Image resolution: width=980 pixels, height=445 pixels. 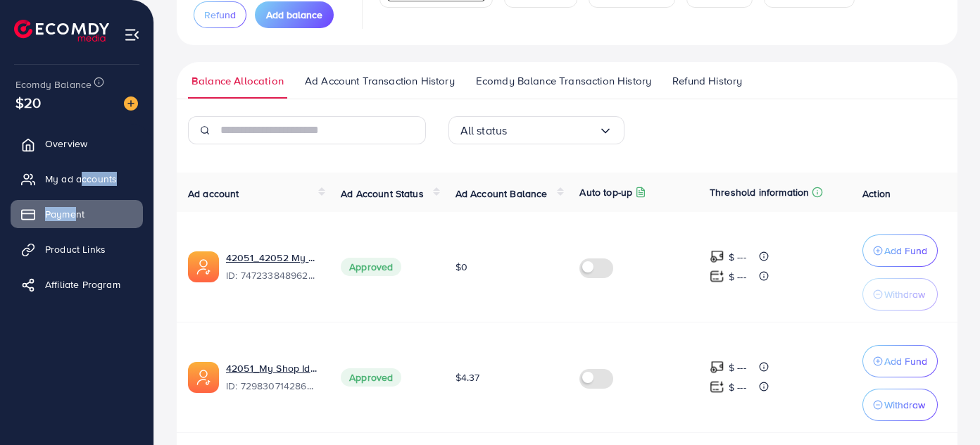 What do you see at coordinates (61, 30) in the screenshot?
I see `img: logo` at bounding box center [61, 30].